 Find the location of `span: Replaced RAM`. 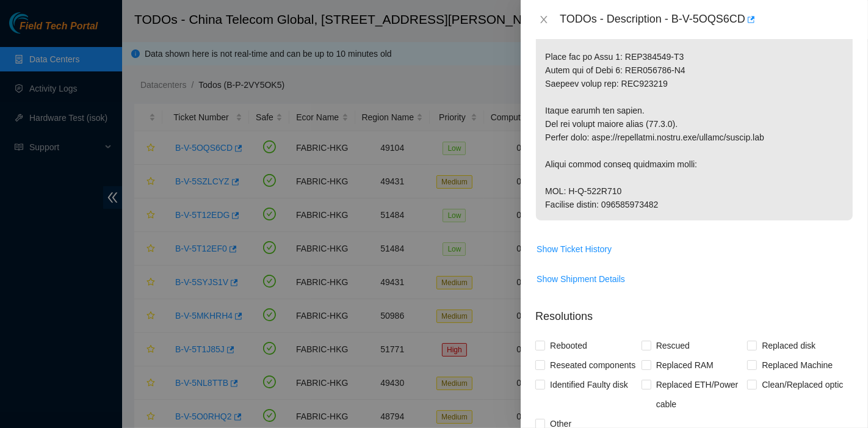

span: Replaced RAM is located at coordinates (685, 365).